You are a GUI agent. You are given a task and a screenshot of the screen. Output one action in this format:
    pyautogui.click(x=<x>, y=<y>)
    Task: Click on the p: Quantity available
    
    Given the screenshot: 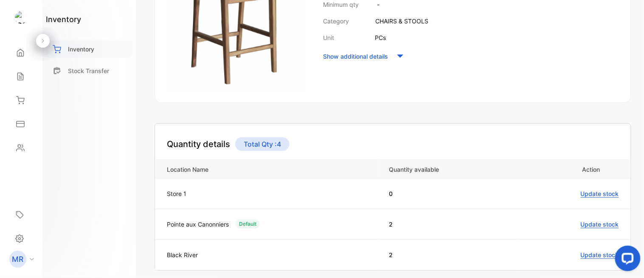 What is the action you would take?
    pyautogui.click(x=450, y=168)
    